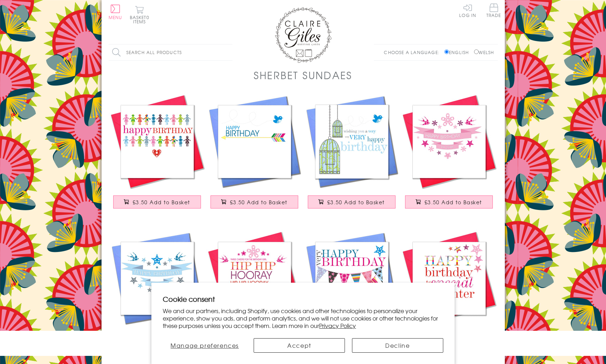 This screenshot has height=364, width=606. I want to click on a: Birthday Card, Pink Banner, Happy Birthday to you £3.50 Add to Basket, so click(449, 154).